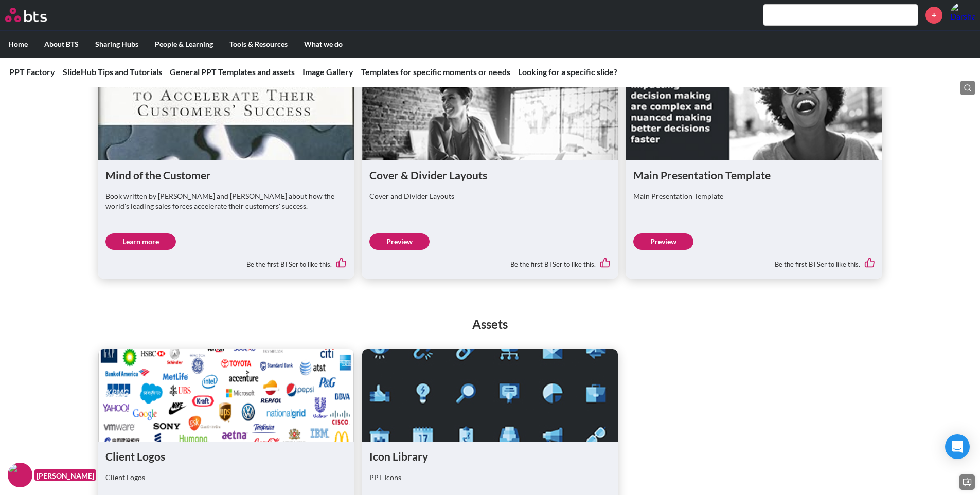 The height and width of the screenshot is (495, 980). I want to click on div: Open Intercom Messenger, so click(957, 447).